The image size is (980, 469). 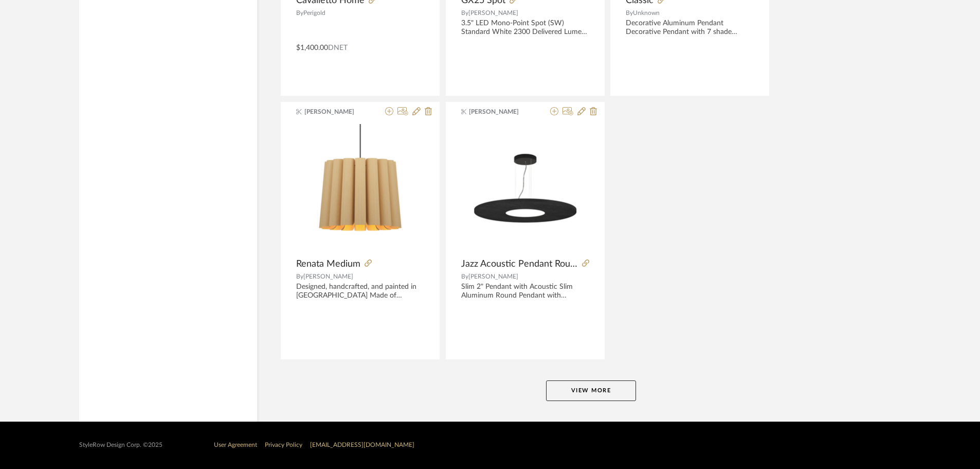 What do you see at coordinates (338, 47) in the screenshot?
I see `span: DNET` at bounding box center [338, 47].